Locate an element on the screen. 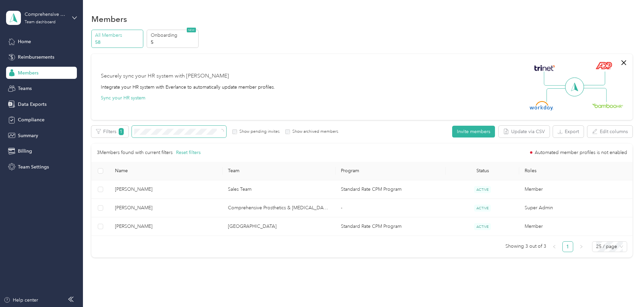  p: 3 Members found with current filters is located at coordinates (134, 152).